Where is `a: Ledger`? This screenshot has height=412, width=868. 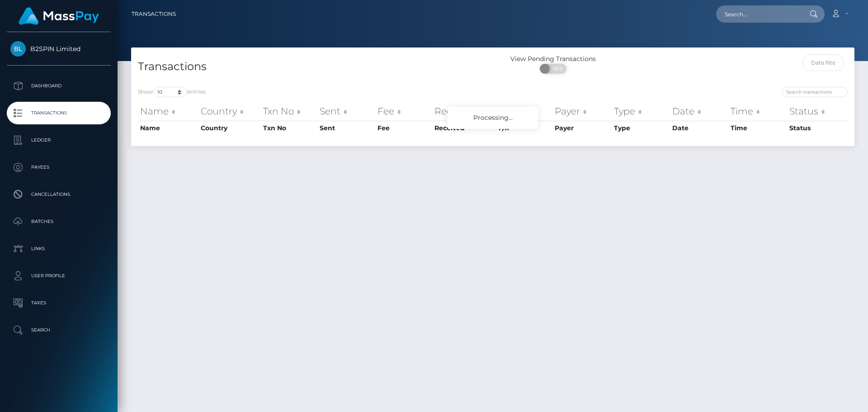
a: Ledger is located at coordinates (59, 140).